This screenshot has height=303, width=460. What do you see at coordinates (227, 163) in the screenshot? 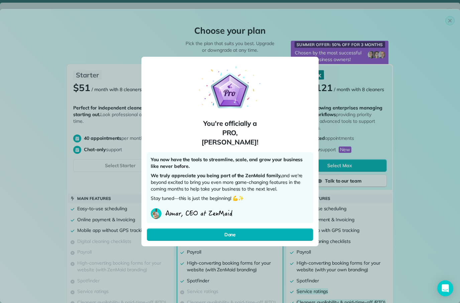
I see `span: You now have the tools to streamline, scale, and grow your business like never before.` at bounding box center [227, 163].